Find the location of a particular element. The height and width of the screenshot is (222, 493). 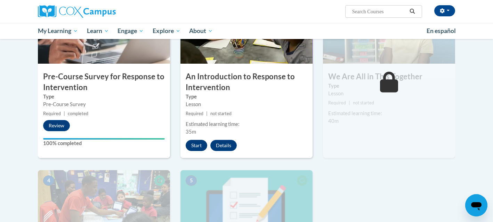

h3: We Are All in This Together is located at coordinates (389, 77).